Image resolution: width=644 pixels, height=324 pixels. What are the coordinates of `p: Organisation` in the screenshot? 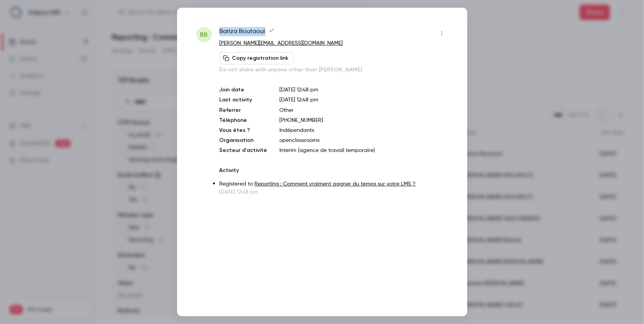 It's located at (243, 141).